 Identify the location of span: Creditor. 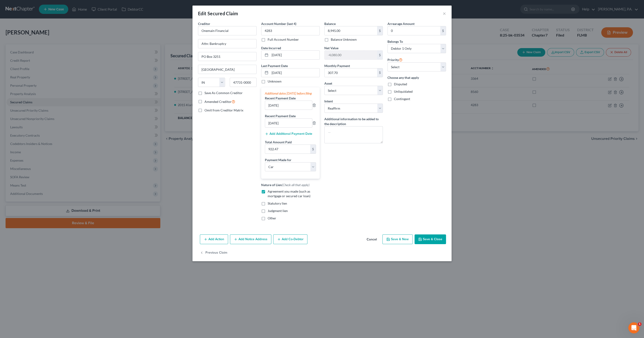
(204, 24).